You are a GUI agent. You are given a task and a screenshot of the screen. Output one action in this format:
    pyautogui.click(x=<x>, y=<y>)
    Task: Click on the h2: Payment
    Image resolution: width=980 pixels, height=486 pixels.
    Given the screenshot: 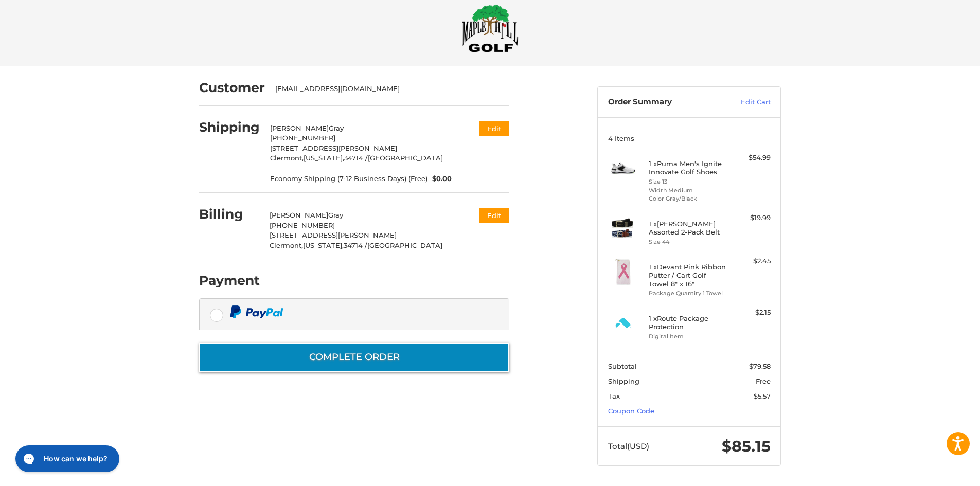 What is the action you would take?
    pyautogui.click(x=229, y=280)
    